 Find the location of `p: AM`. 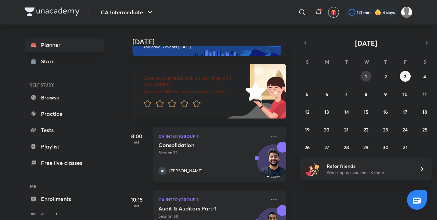

p: AM is located at coordinates (137, 206).